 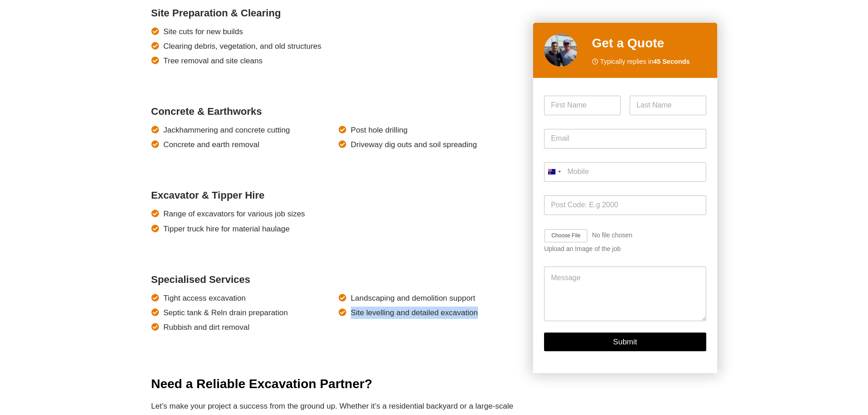 What do you see at coordinates (649, 43) in the screenshot?
I see `h2: Get a Quote` at bounding box center [649, 43].